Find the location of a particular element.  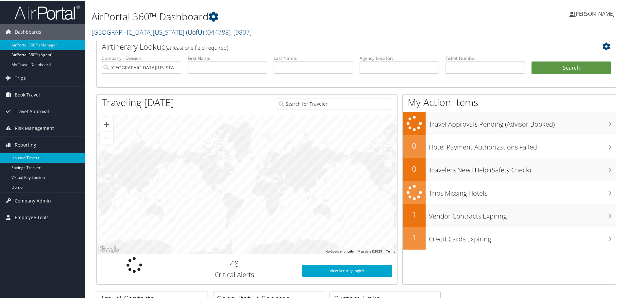

h3: Travelers Need Help (Safety Check) is located at coordinates (522, 168).